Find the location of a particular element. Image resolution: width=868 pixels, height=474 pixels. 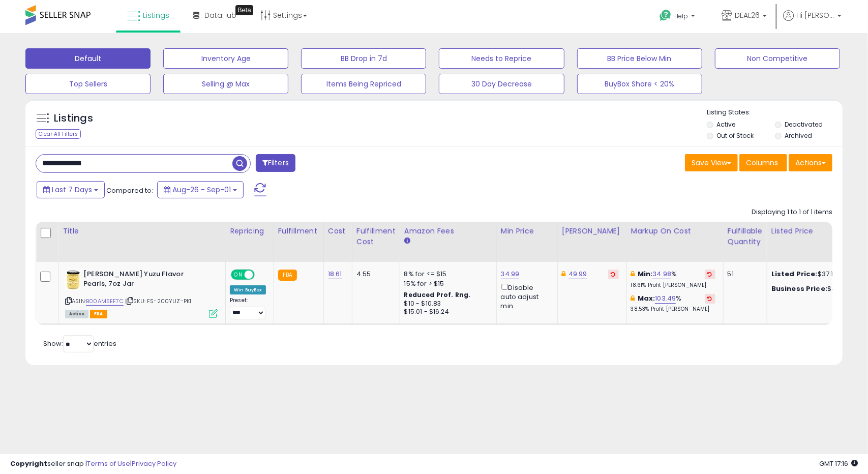

small: FBA is located at coordinates (288, 275).